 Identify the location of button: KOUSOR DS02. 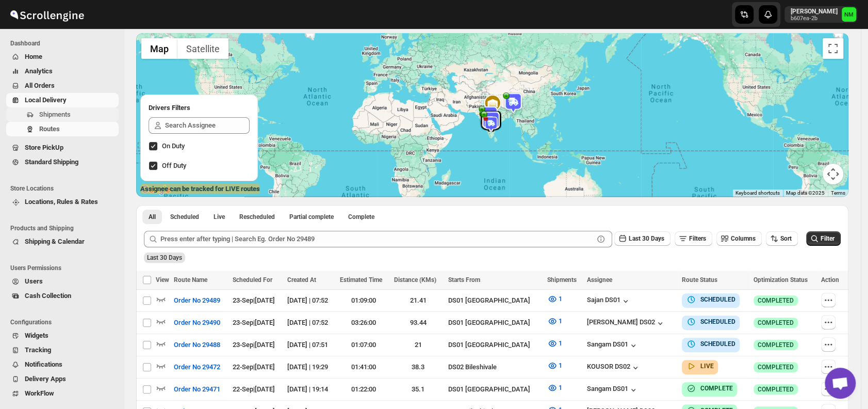
(614, 368).